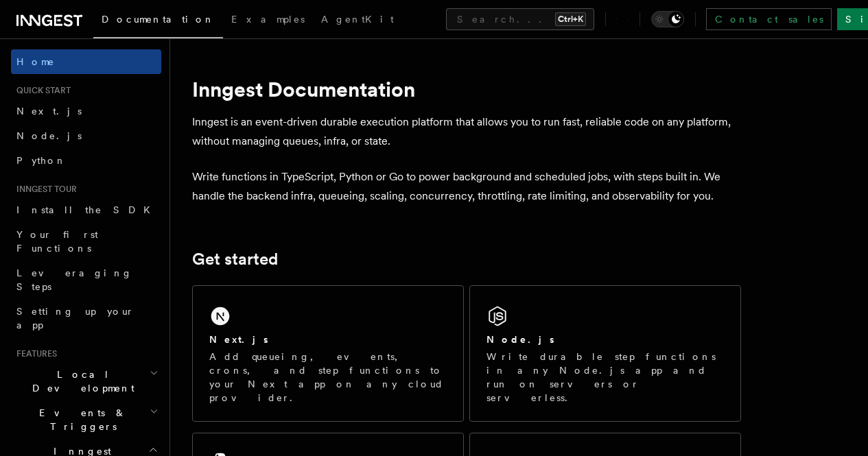 The height and width of the screenshot is (456, 868). What do you see at coordinates (40, 91) in the screenshot?
I see `span: Quick start` at bounding box center [40, 91].